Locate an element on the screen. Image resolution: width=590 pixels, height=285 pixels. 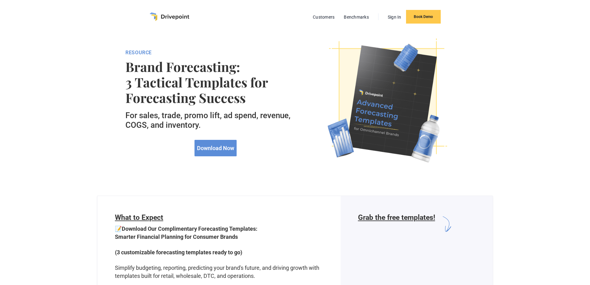
strong: (3 customizable forecasting templates ready to go) is located at coordinates (178, 252).